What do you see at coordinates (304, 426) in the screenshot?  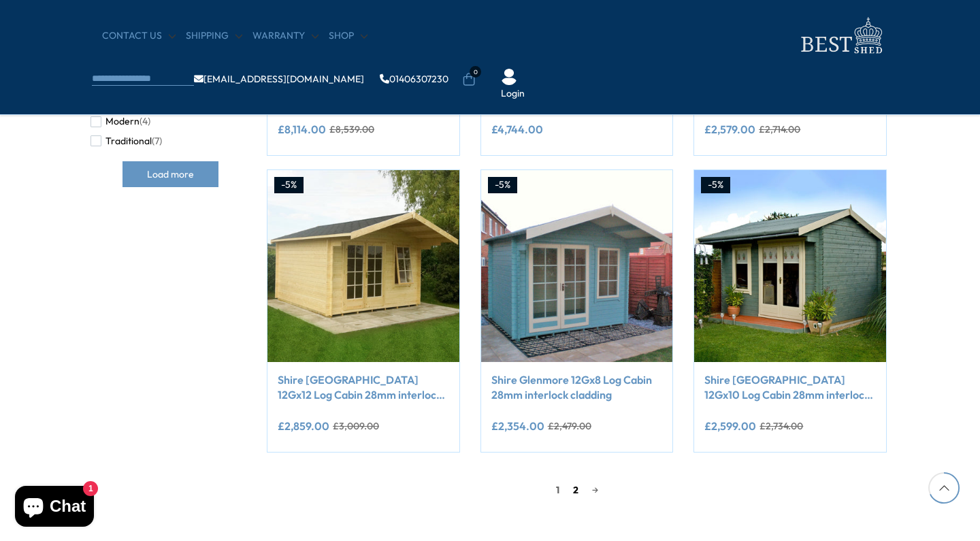 I see `ins: £2,859.00` at bounding box center [304, 426].